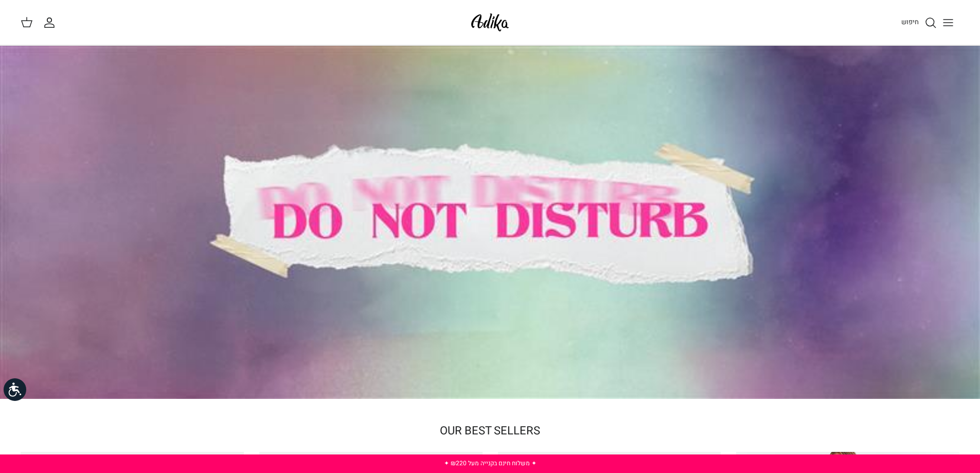 The height and width of the screenshot is (473, 980). I want to click on a: החשבון שלי, so click(51, 22).